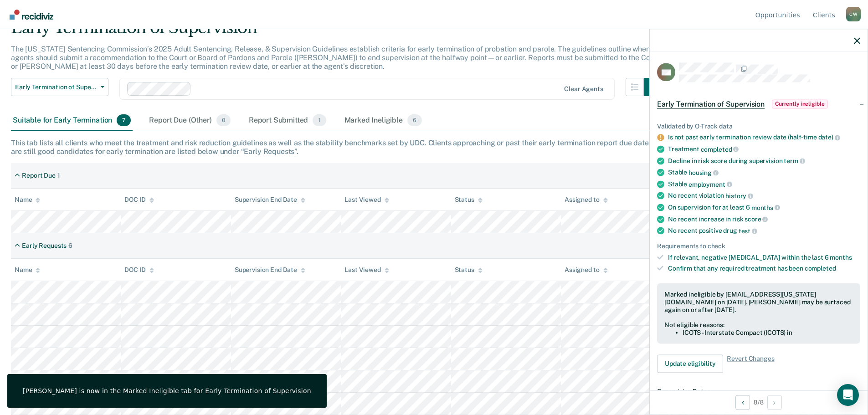  What do you see at coordinates (853, 14) in the screenshot?
I see `div: C W` at bounding box center [853, 14].